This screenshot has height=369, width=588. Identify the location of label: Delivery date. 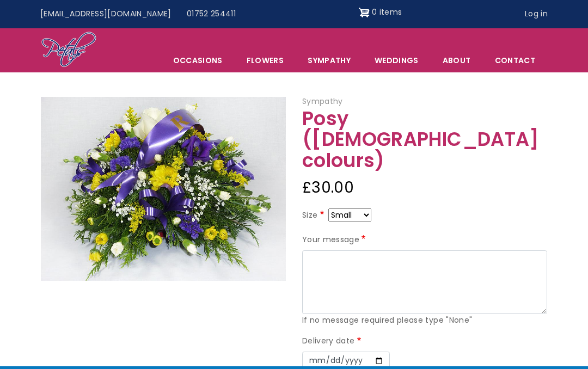
(333, 341).